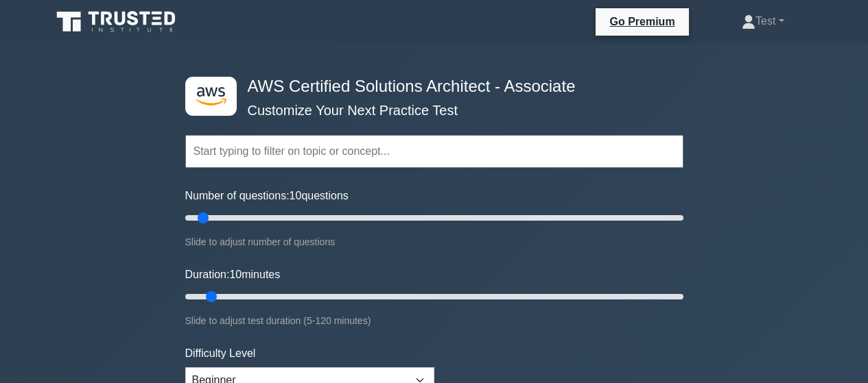 The image size is (868, 383). I want to click on label: Difficulty Level, so click(221, 354).